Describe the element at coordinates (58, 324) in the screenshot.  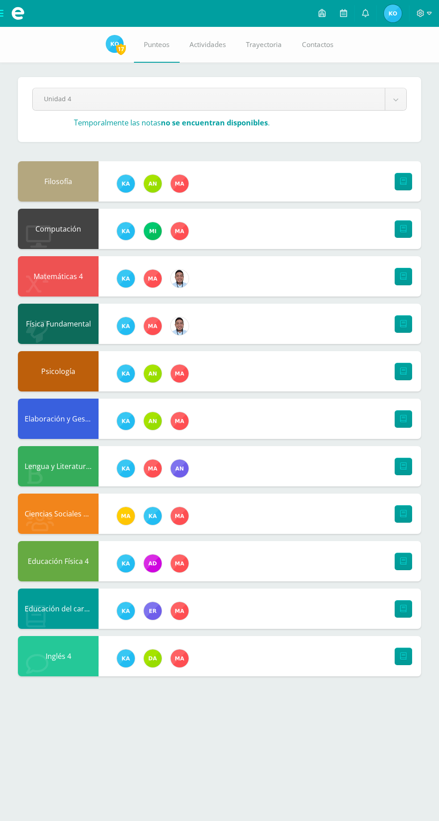
I see `div: Física Fundamental` at that location.